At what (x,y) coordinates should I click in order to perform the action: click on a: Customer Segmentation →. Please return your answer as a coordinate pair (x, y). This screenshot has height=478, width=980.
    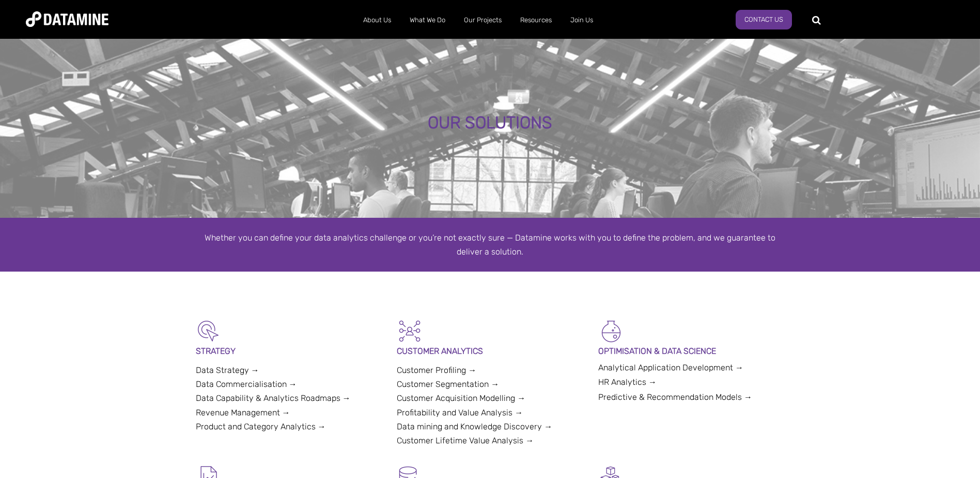
    Looking at the image, I should click on (448, 384).